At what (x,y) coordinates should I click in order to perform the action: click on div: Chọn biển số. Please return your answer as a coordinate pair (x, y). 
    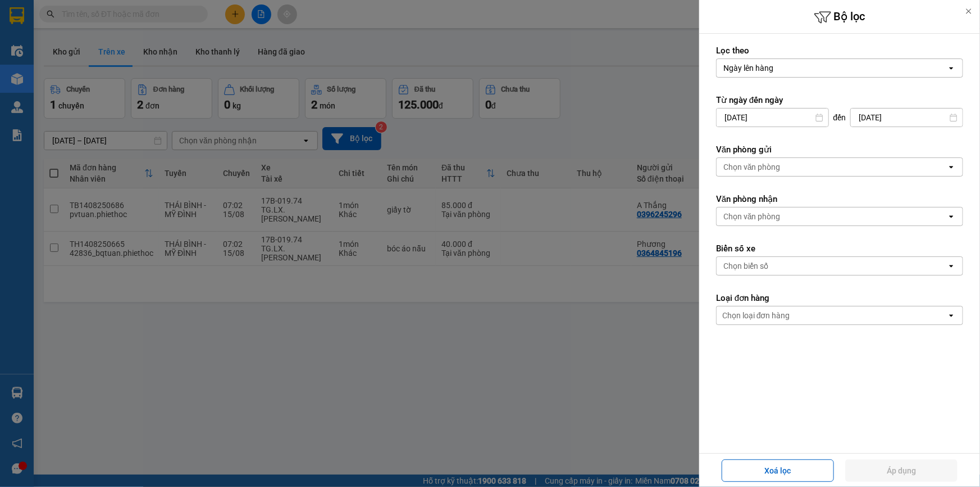
    Looking at the image, I should click on (746, 266).